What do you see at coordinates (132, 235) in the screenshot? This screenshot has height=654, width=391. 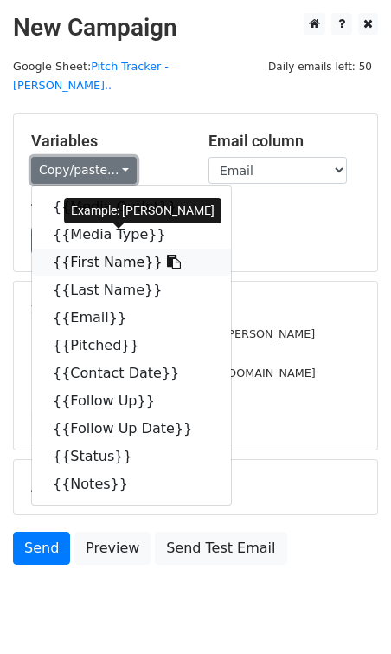 I see `a: {{Media Type}}` at bounding box center [132, 235].